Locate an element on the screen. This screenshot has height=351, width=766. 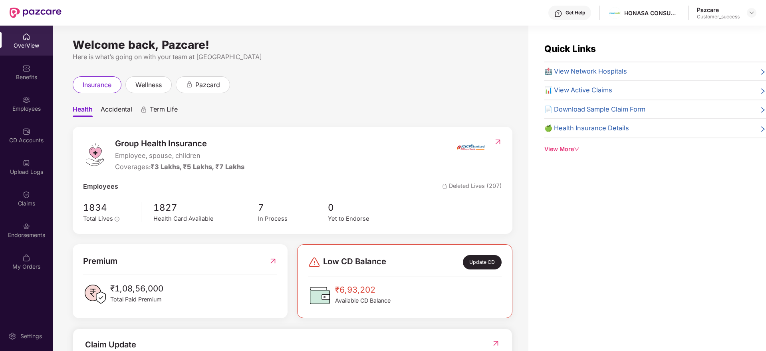
img: svg+xml;base64,PHN2ZyBpZD0iQ0RfQWNjb3VudHMiIGRhdGEtbmFtZT0iQ0QgQWNjb3VudHMiIHhtbG5zPSJodHRwOi8vd3... is located at coordinates (26, 131).